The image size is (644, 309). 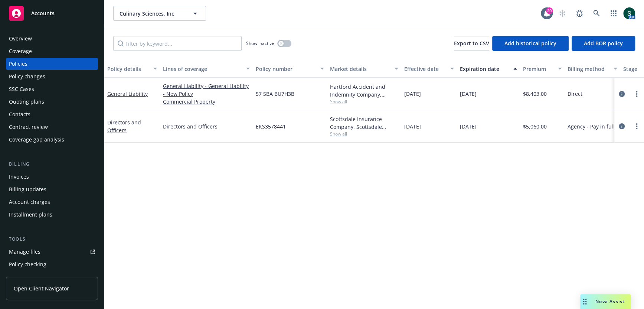 What do you see at coordinates (530, 43) in the screenshot?
I see `span: Add historical policy` at bounding box center [530, 43].